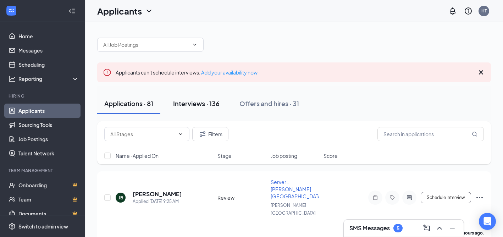 This screenshot has height=237, width=503. I want to click on button: Minimize, so click(452, 228).